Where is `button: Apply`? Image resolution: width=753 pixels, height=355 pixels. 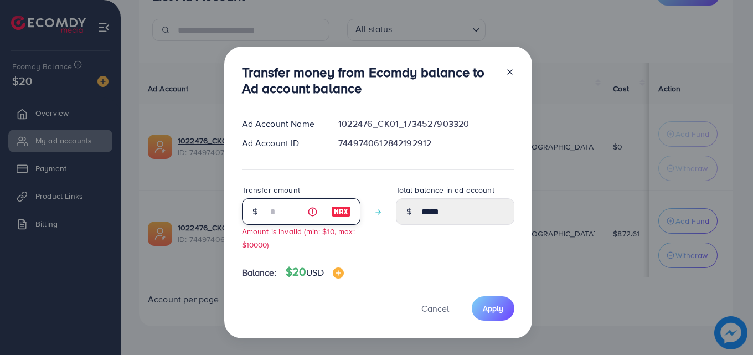
button: Apply is located at coordinates (493, 308).